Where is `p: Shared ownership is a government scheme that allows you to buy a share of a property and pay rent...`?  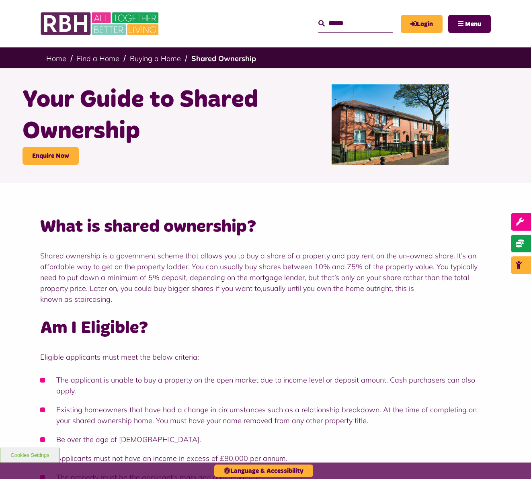 p: Shared ownership is a government scheme that allows you to buy a share of a property and pay rent... is located at coordinates (265, 277).